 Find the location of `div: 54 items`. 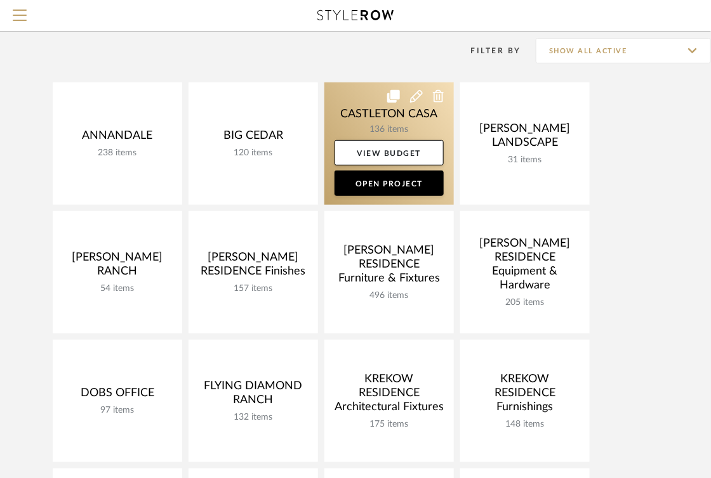

div: 54 items is located at coordinates (117, 289).